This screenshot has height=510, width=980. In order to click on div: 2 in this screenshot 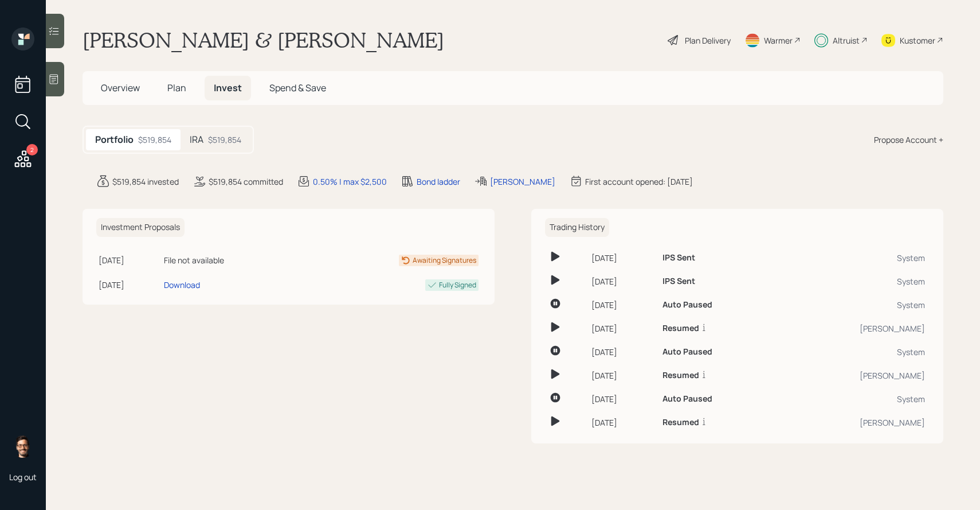, I will do `click(32, 149)`.